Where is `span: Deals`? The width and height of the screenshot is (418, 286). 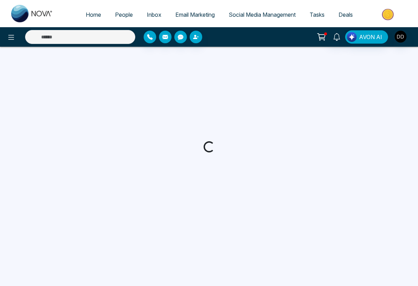
span: Deals is located at coordinates (346, 15).